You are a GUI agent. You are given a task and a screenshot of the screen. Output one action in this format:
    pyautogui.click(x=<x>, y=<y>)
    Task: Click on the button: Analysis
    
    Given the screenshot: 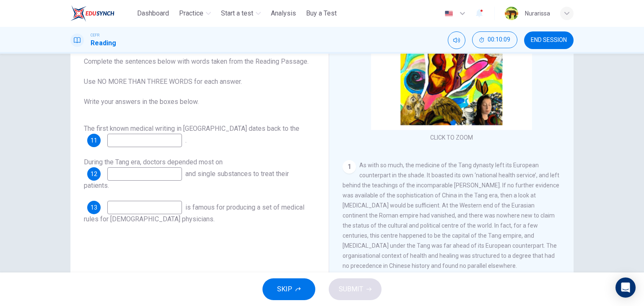 What is the action you would take?
    pyautogui.click(x=284, y=14)
    